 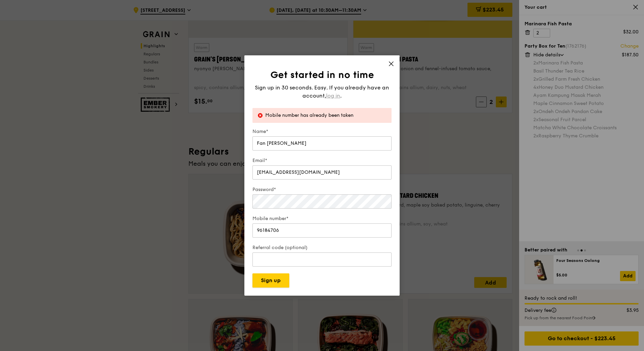 What do you see at coordinates (326, 115) in the screenshot?
I see `div: Mobile number has already been taken` at bounding box center [326, 115].